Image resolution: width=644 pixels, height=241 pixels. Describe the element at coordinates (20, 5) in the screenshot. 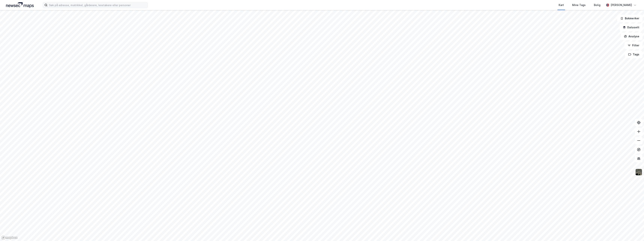

I see `img: logo.a4113a55bc3d86da70a041830d287a7e.svg` at that location.